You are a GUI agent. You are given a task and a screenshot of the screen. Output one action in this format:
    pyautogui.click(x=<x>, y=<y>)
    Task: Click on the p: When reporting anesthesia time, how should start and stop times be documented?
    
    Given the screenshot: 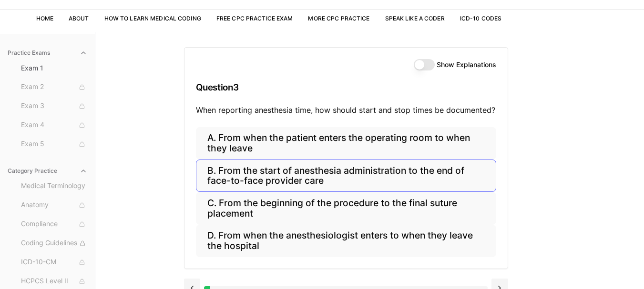 What is the action you would take?
    pyautogui.click(x=346, y=110)
    